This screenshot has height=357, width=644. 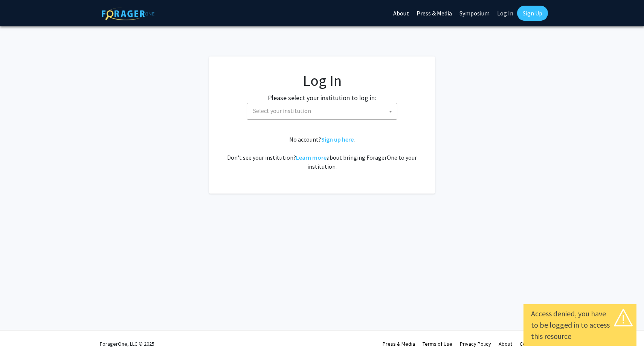 I want to click on h1: Log In, so click(x=322, y=80).